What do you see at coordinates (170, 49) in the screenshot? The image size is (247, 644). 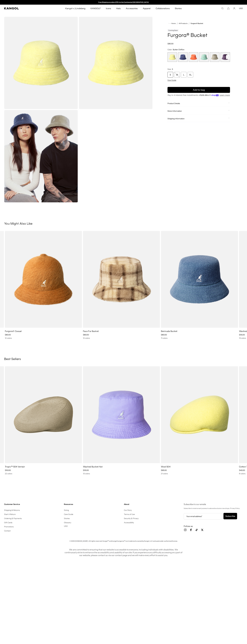 I see `span: Color` at bounding box center [170, 49].